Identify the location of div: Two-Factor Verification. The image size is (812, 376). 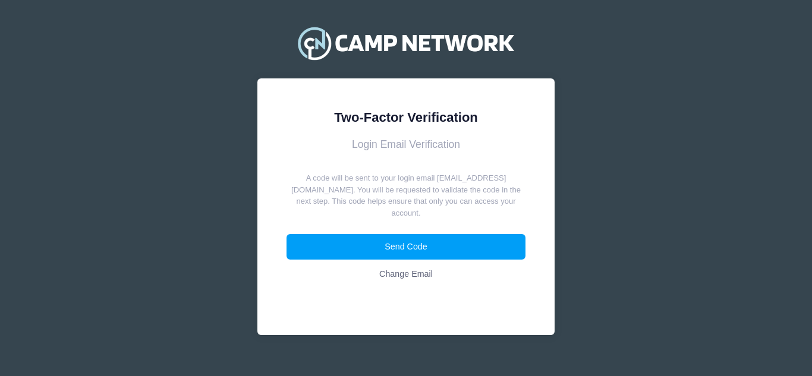
(406, 117).